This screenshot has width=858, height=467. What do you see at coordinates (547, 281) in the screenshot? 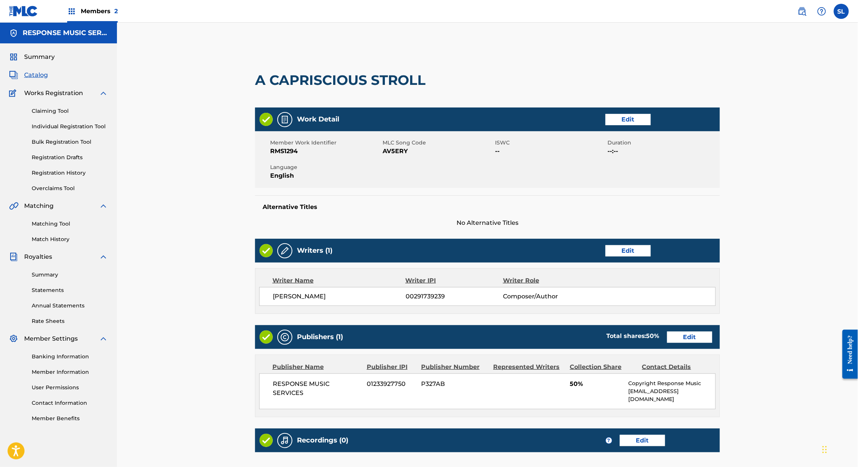
I see `div: Writer Role` at bounding box center [547, 281].